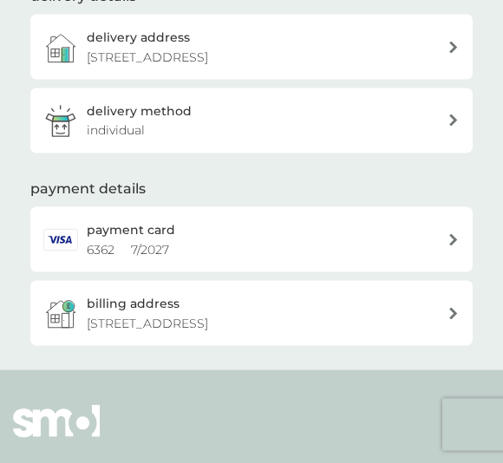  What do you see at coordinates (115, 130) in the screenshot?
I see `p: individual` at bounding box center [115, 130].